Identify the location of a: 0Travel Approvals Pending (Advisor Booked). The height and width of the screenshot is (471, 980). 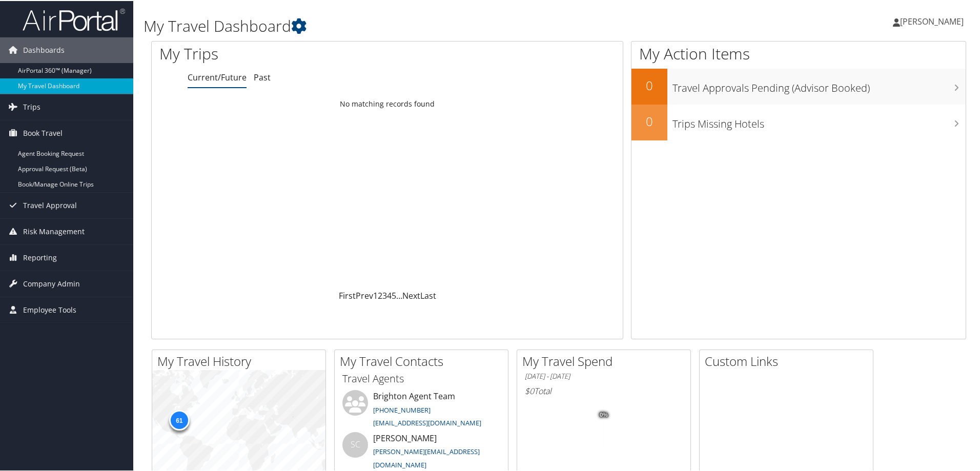
(798, 86).